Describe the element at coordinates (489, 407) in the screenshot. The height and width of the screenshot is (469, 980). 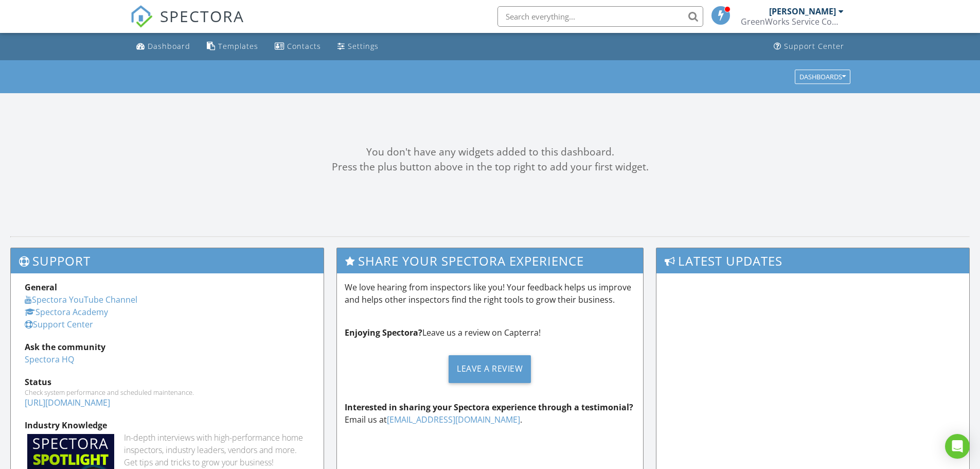
I see `strong: Interested in sharing your Spectora experience through a testimonial?` at that location.